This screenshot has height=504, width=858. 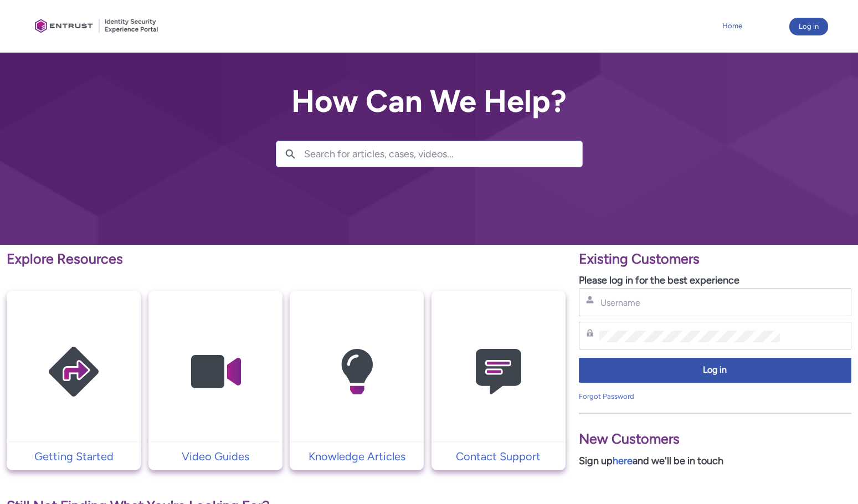 I want to click on img: Contact Support, so click(x=499, y=372).